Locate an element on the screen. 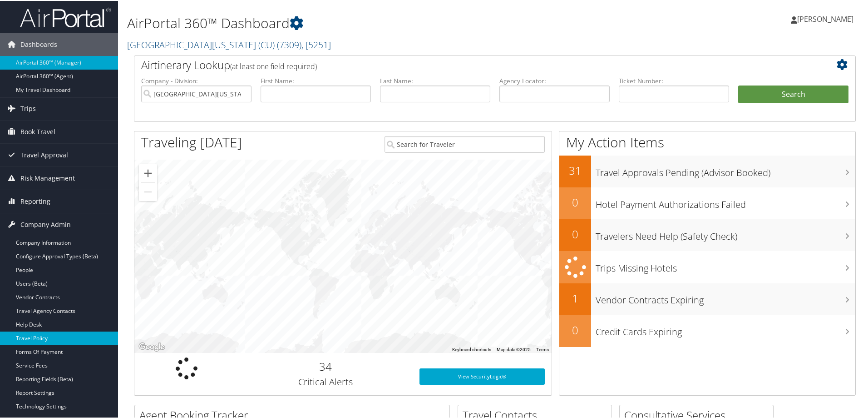 This screenshot has width=868, height=418. span: (at least one field required) is located at coordinates (273, 65).